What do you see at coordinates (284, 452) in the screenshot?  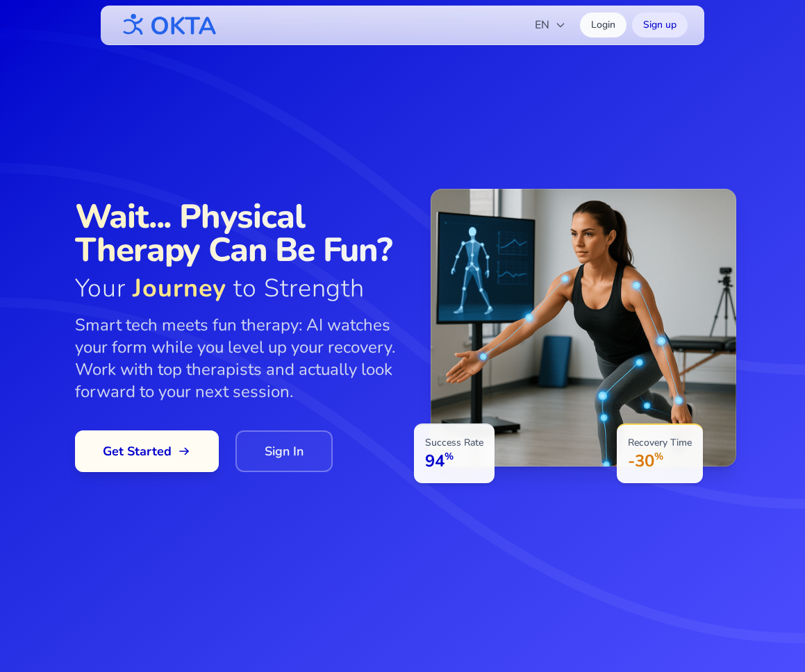 I see `a: Sign In` at bounding box center [284, 452].